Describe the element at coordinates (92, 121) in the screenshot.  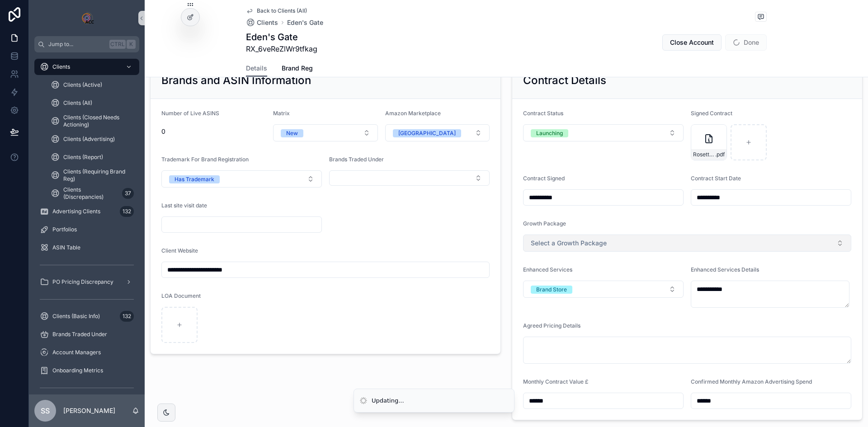
I see `a: Clients (Closed Needs Actioning)` at that location.